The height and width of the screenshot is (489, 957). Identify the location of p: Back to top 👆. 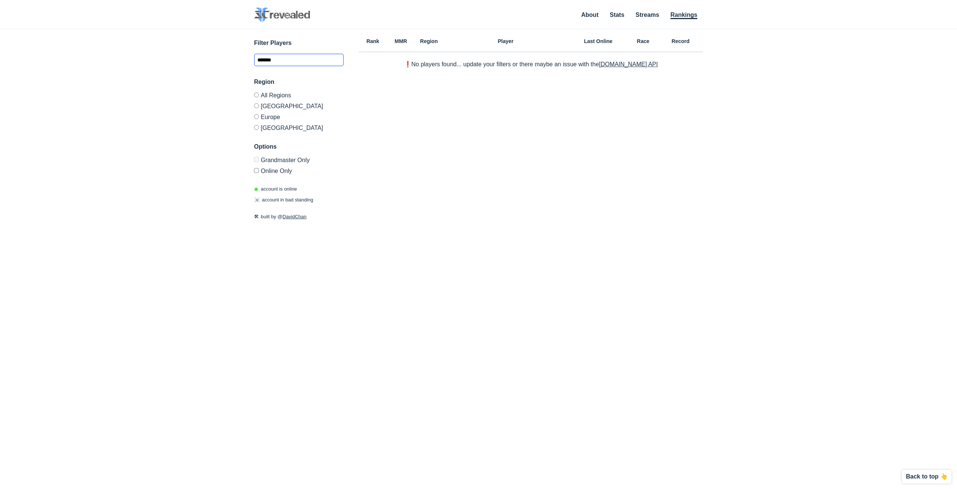
(927, 476).